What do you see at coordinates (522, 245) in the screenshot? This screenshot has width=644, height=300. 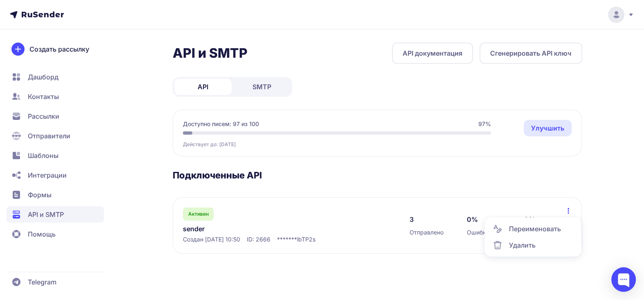 I see `span: Удалить` at bounding box center [522, 245].